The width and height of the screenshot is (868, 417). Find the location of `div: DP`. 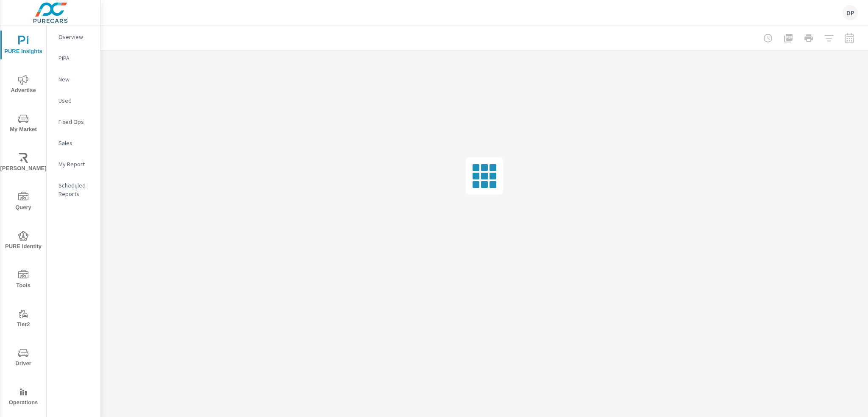

div: DP is located at coordinates (850, 13).